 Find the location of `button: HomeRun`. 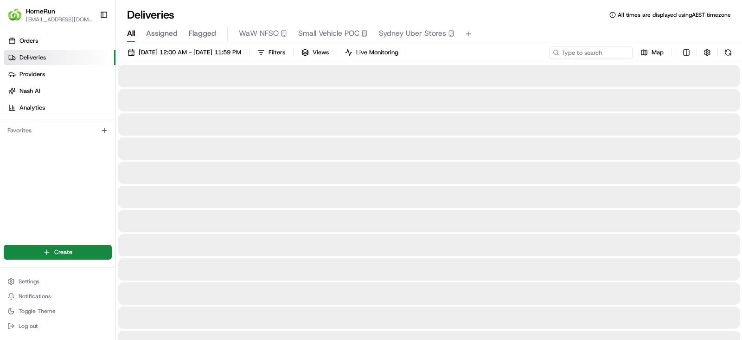

button: HomeRun is located at coordinates (40, 11).